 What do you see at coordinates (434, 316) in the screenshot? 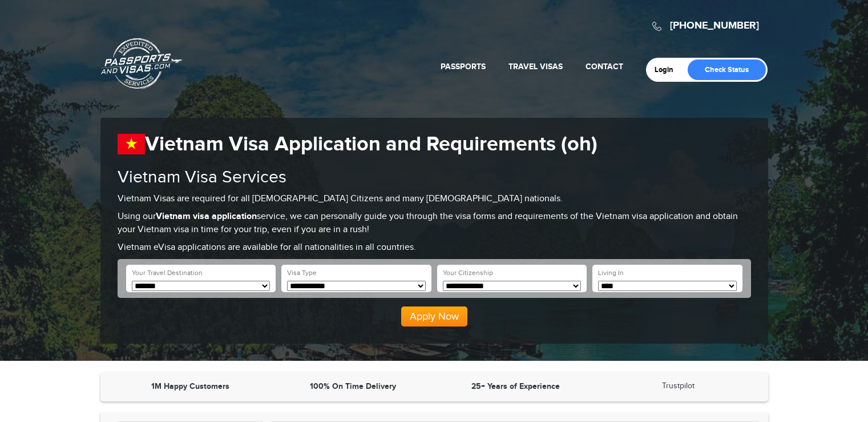
I see `button: Apply Now` at bounding box center [434, 316].